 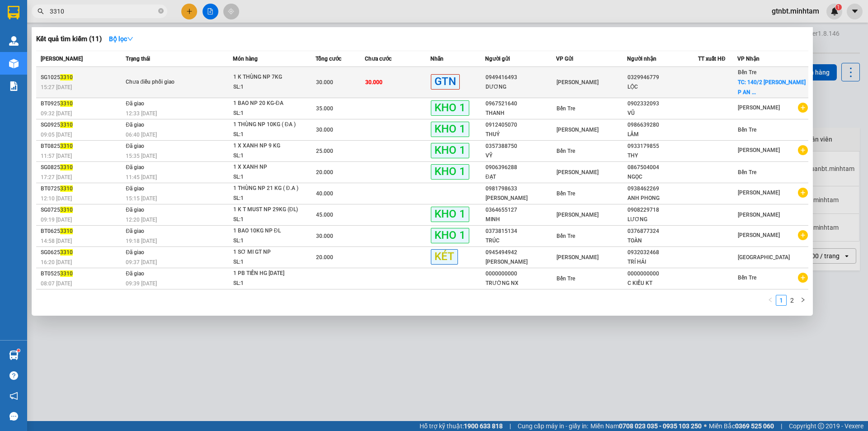 What do you see at coordinates (641, 59) in the screenshot?
I see `span: Người nhận` at bounding box center [641, 59].